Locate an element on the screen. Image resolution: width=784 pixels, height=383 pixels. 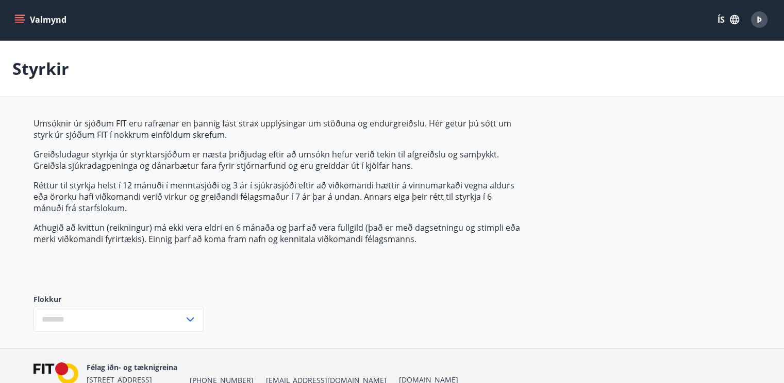
p: Athugið að kvittun (reikningur) má ekki vera eldri en 6 mánaða og þarf að vera fullgild (það er m... is located at coordinates (277, 233).